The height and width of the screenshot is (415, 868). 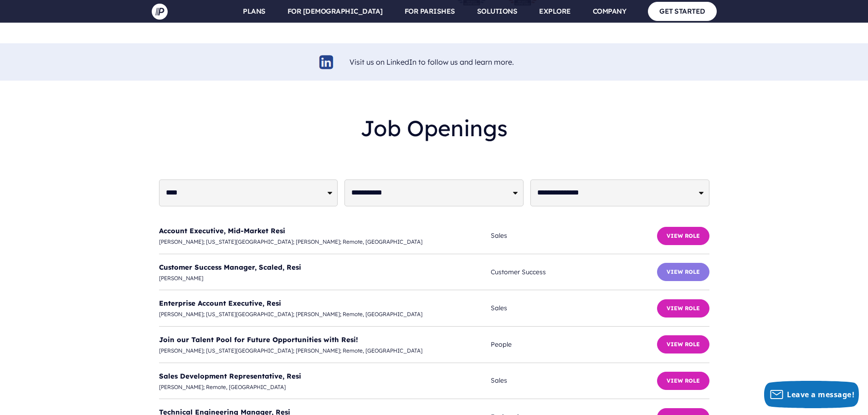 What do you see at coordinates (230, 376) in the screenshot?
I see `a: Sales Development Representative, Resi` at bounding box center [230, 376].